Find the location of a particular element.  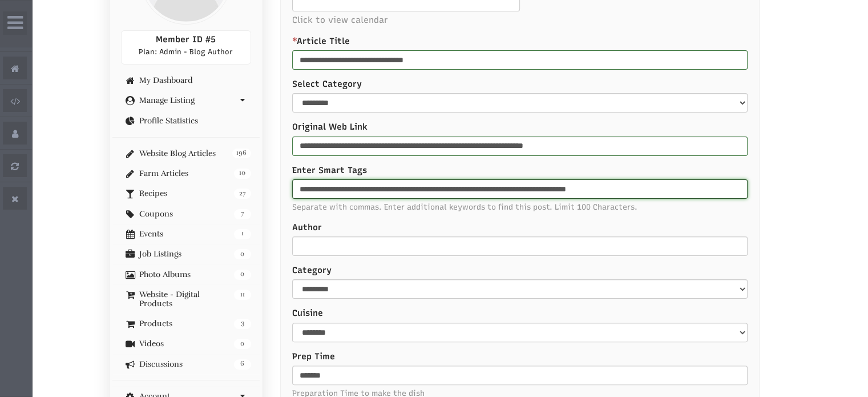

label: Cuisine is located at coordinates (520, 313).